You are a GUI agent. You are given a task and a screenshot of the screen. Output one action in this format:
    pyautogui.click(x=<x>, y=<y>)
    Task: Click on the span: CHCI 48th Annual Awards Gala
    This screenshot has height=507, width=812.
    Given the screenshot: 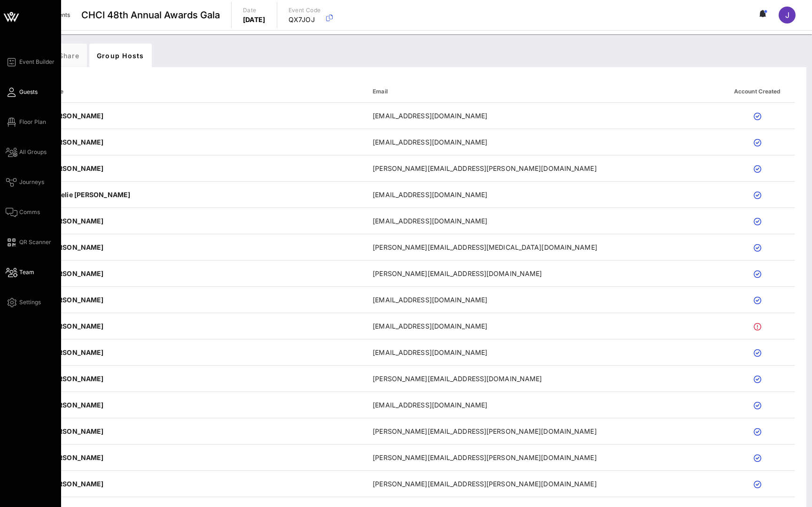 What is the action you would take?
    pyautogui.click(x=150, y=15)
    